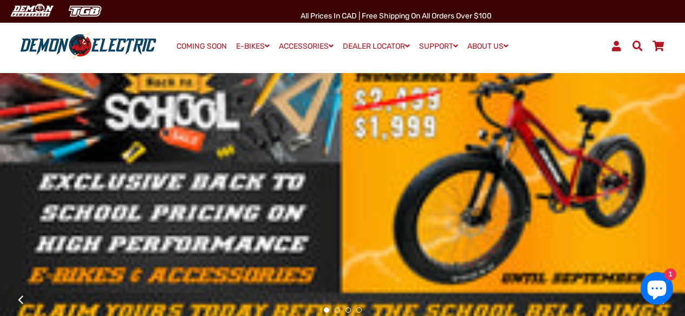 The image size is (685, 316). What do you see at coordinates (348, 310) in the screenshot?
I see `button: 3 of 4` at bounding box center [348, 310].